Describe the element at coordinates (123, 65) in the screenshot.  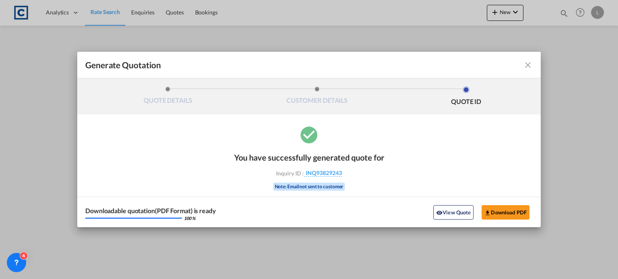
I see `span: Generate Quotation` at that location.